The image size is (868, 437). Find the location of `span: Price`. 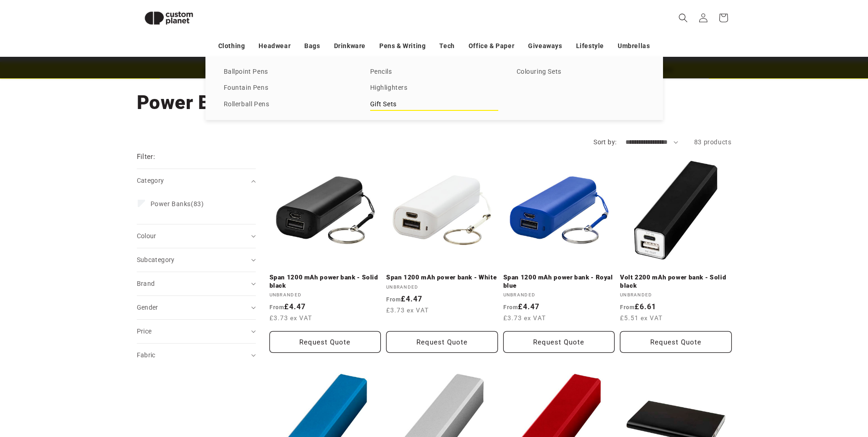

span: Price is located at coordinates (144, 331).